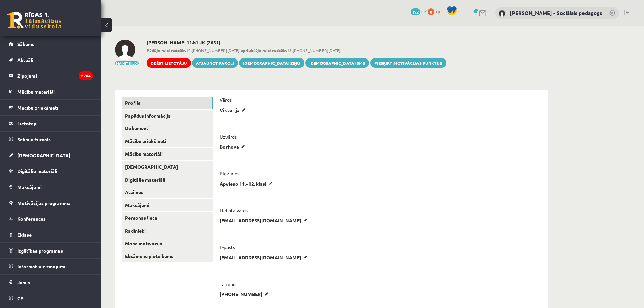 The image size is (644, 308). Describe the element at coordinates (431, 12) in the screenshot. I see `span: 0` at that location.